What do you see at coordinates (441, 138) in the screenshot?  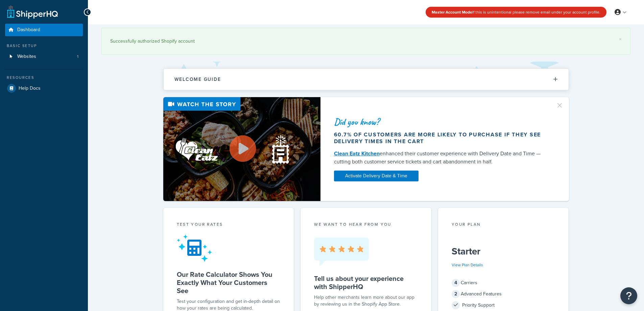 I see `div: 60.7% of customers are more likely to purchase if they see delivery times in the cart` at bounding box center [441, 138].